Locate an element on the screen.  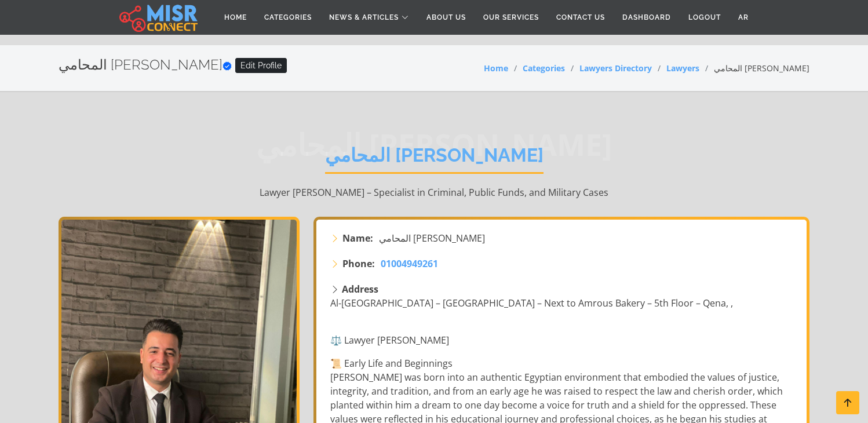
span: 01004949261 is located at coordinates (409, 263).